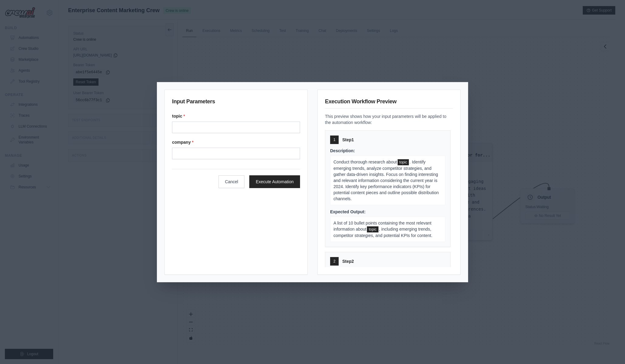  What do you see at coordinates (383, 232) in the screenshot?
I see `span: , including emerging trends, competitor strategies, and potential KPIs for content.` at bounding box center [383, 232].